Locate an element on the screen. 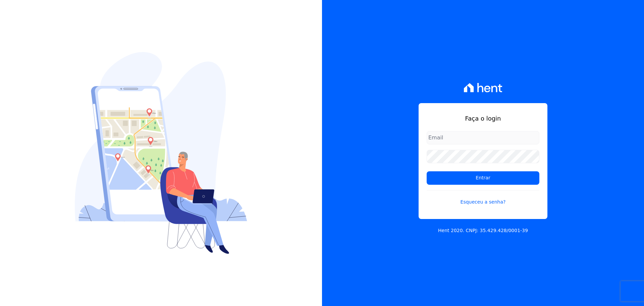 This screenshot has height=306, width=644. input: Email is located at coordinates (483, 138).